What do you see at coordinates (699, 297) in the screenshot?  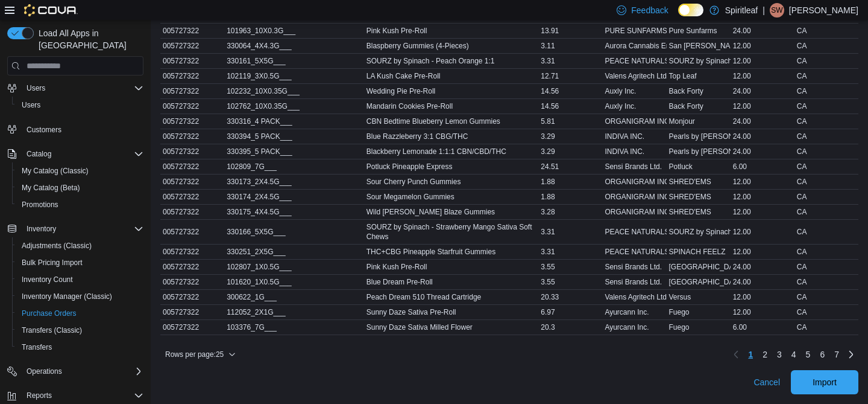 I see `div: Versus` at bounding box center [699, 297].